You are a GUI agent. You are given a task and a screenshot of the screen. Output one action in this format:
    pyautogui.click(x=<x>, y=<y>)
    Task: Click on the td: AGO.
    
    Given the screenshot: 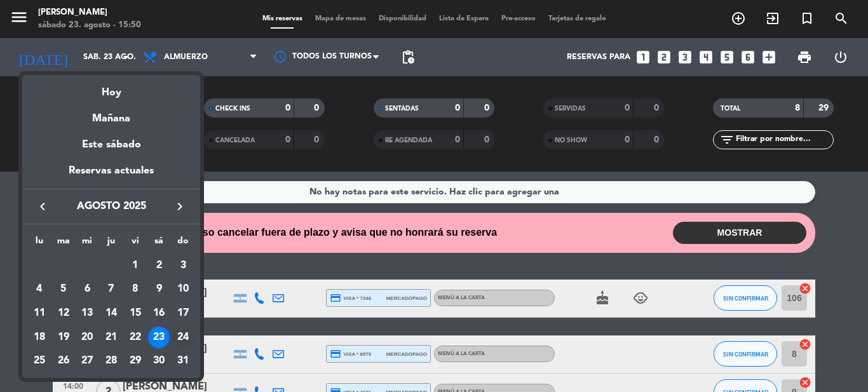 What is the action you would take?
    pyautogui.click(x=75, y=265)
    